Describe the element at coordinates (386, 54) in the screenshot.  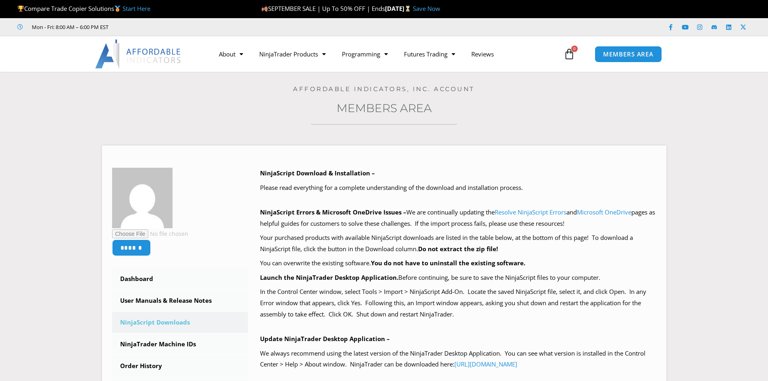
I see `nav: Menu` at that location.